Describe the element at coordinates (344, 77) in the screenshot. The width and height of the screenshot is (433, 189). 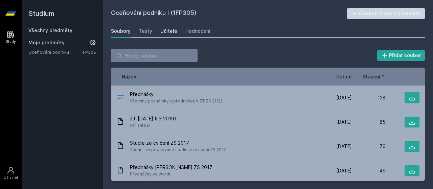
I see `button: Datum` at that location.